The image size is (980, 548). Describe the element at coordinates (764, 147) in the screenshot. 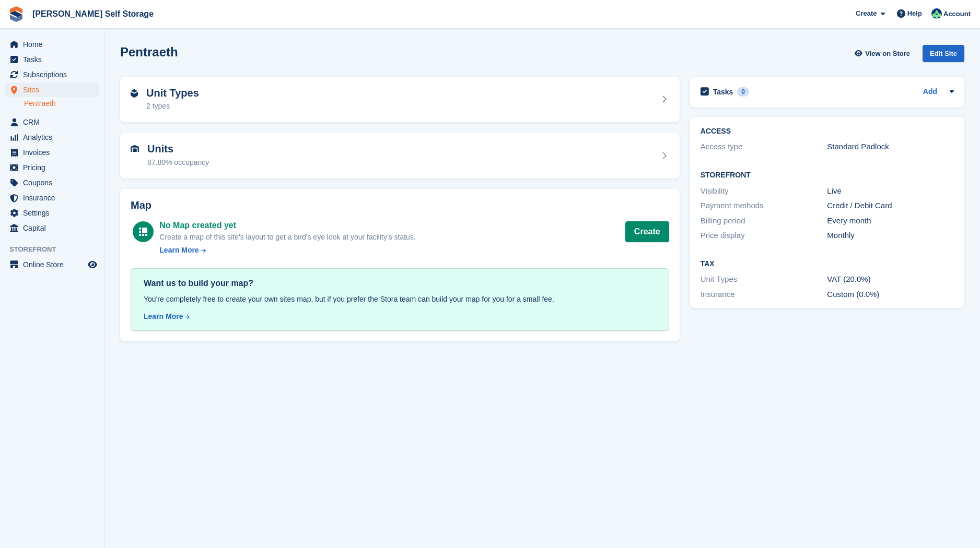

I see `div: Access type` at that location.